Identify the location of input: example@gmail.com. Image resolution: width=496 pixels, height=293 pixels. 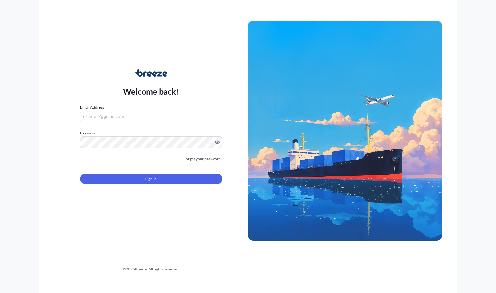
(151, 117).